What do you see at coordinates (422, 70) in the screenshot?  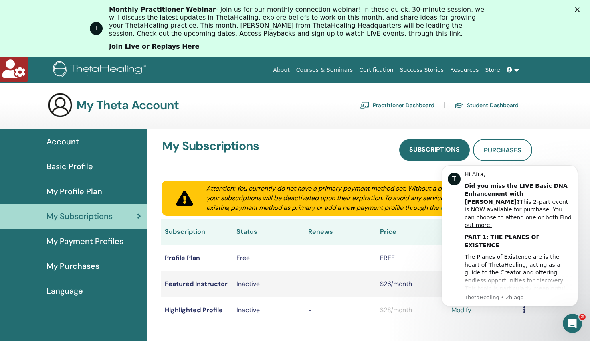 I see `a: Success Stories` at bounding box center [422, 70].